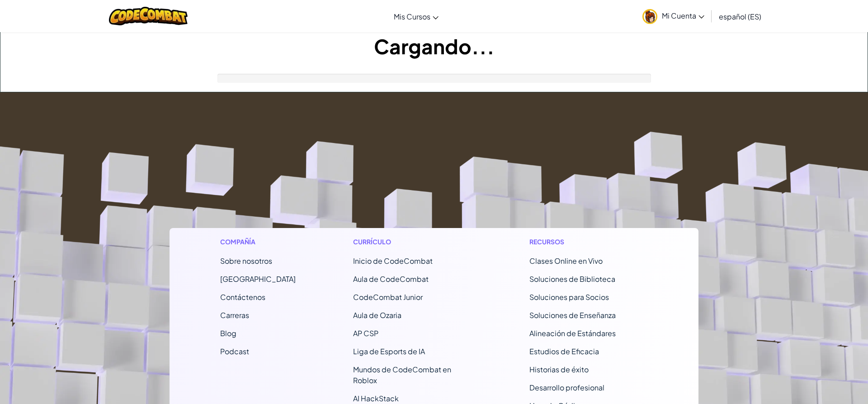 The image size is (868, 404). I want to click on a: Liga de Esports de IA, so click(389, 351).